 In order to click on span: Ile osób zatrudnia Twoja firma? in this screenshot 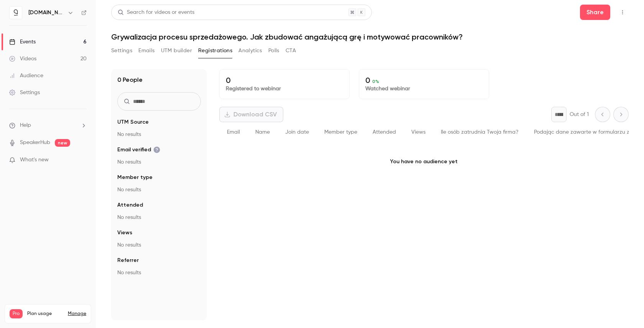, I will do `click(480, 132)`.